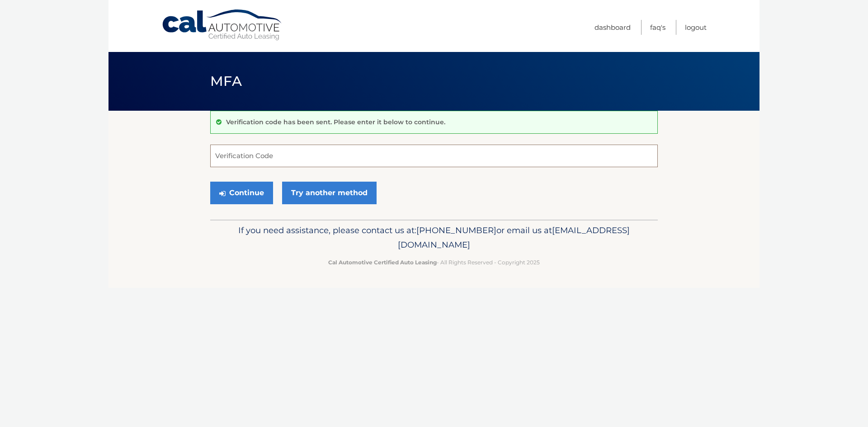 Image resolution: width=868 pixels, height=427 pixels. Describe the element at coordinates (434, 237) in the screenshot. I see `p: If you need assistance, please contact us at: or email us at` at that location.